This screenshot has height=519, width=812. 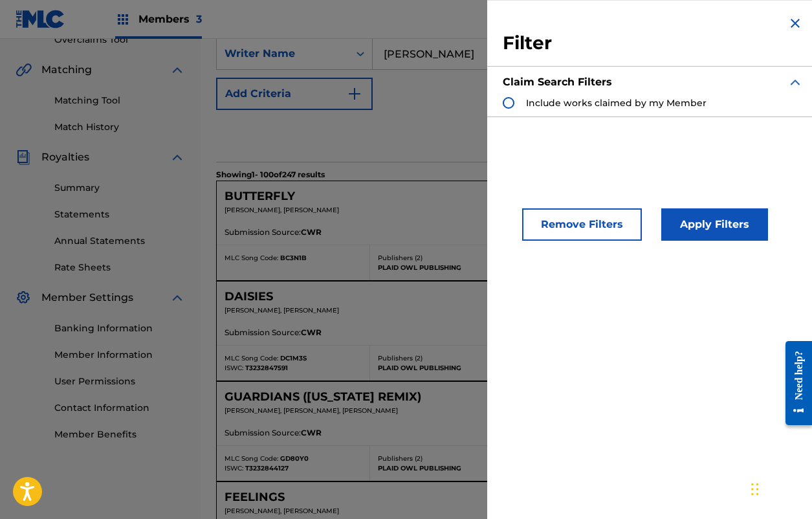 What do you see at coordinates (354, 94) in the screenshot?
I see `img: 9d2ae6d4665cec9f34b9.svg` at bounding box center [354, 94].